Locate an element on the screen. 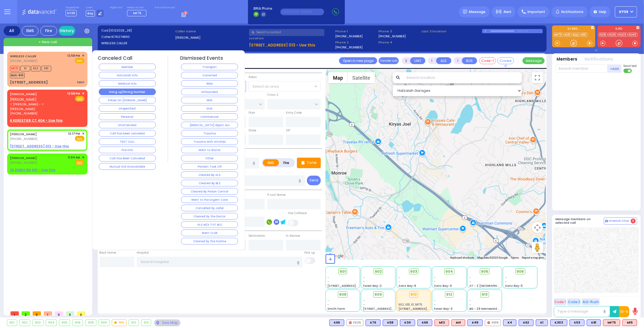 The width and height of the screenshot is (644, 328). img: message.svg is located at coordinates (465, 11).